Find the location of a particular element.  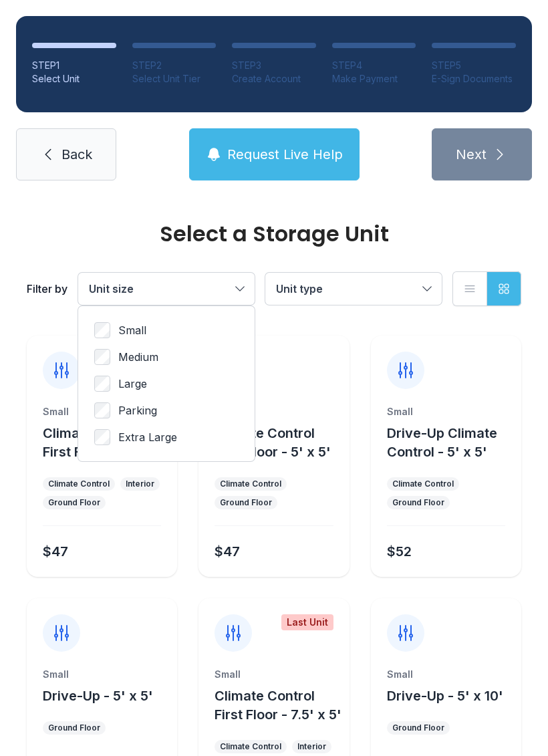

span: Next is located at coordinates (471, 154).